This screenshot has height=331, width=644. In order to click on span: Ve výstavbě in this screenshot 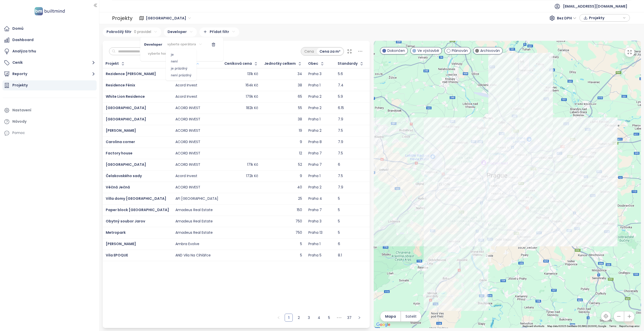, I will do `click(428, 51)`.